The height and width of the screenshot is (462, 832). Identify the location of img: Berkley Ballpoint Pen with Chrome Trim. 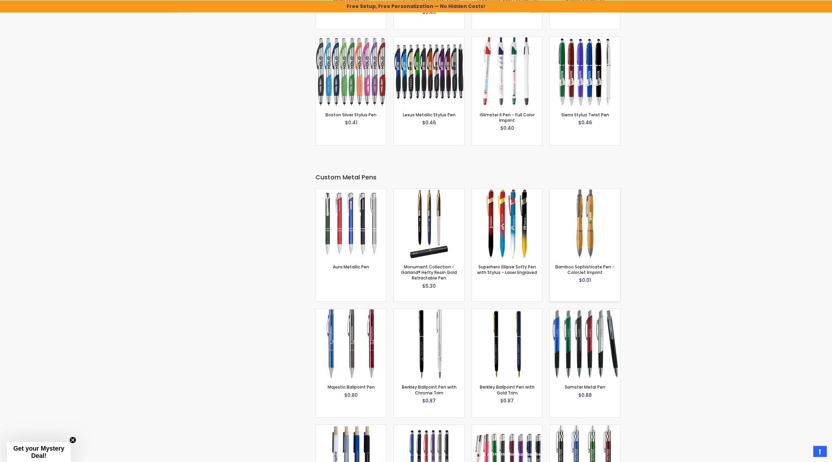
(429, 344).